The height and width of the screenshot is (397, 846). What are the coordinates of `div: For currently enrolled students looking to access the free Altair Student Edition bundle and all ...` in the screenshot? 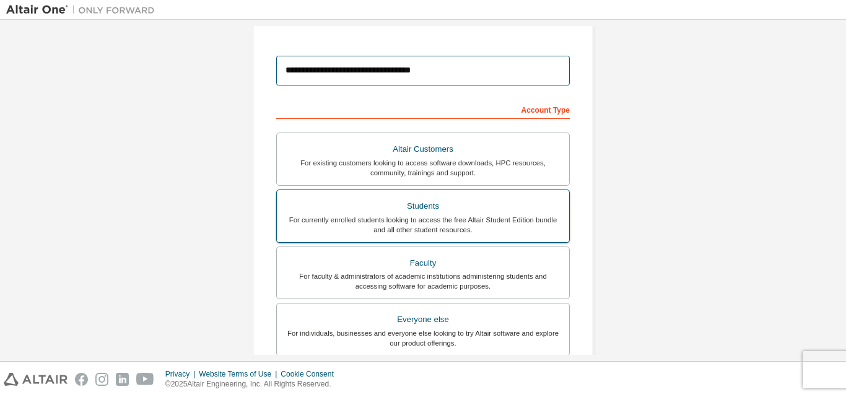 It's located at (423, 225).